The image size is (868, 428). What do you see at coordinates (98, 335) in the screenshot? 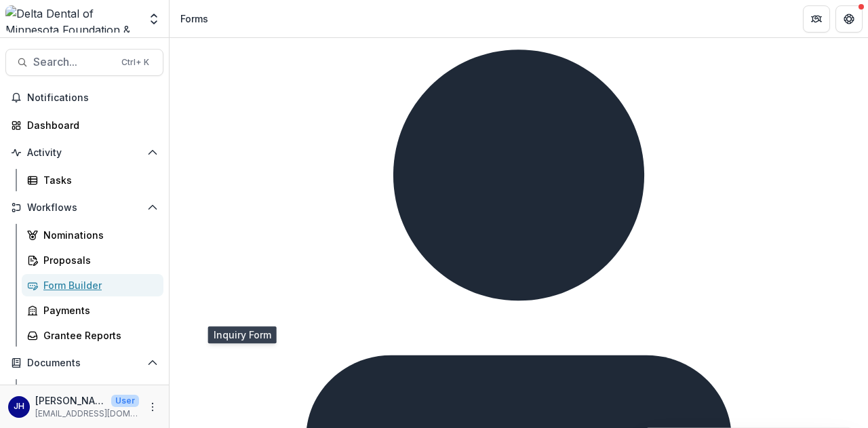
I see `div: Grantee Reports` at bounding box center [98, 335].